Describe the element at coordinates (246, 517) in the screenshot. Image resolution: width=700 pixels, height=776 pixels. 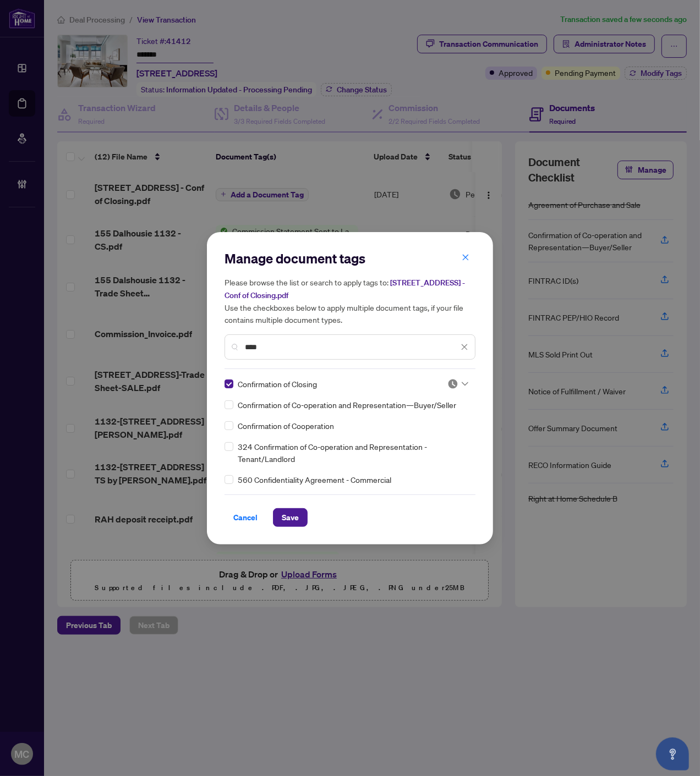
I see `span: Cancel` at that location.